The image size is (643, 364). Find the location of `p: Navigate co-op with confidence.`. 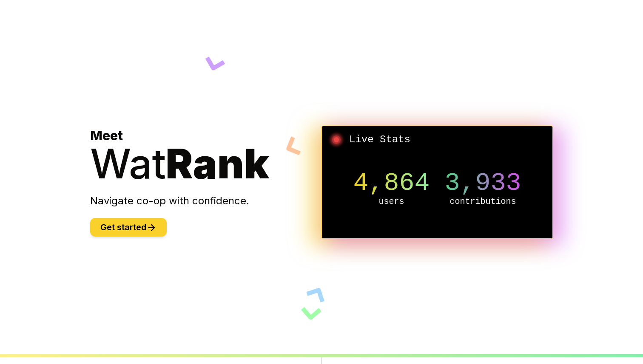

p: Navigate co-op with confidence. is located at coordinates (206, 201).